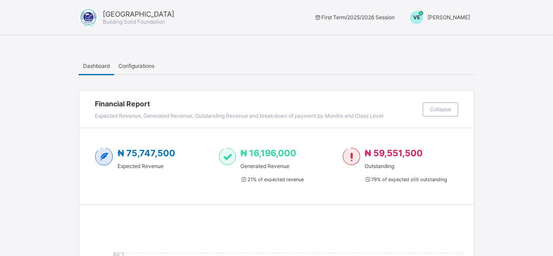 Image resolution: width=553 pixels, height=256 pixels. I want to click on span: Configurations, so click(136, 66).